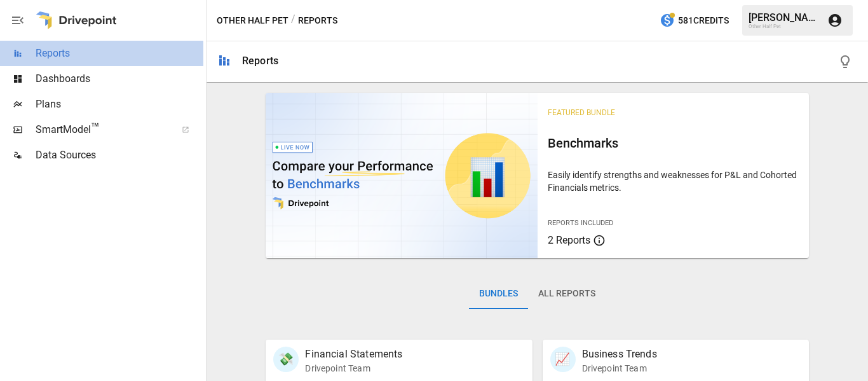 This screenshot has width=868, height=381. Describe the element at coordinates (581, 222) in the screenshot. I see `span: Reports Included` at that location.